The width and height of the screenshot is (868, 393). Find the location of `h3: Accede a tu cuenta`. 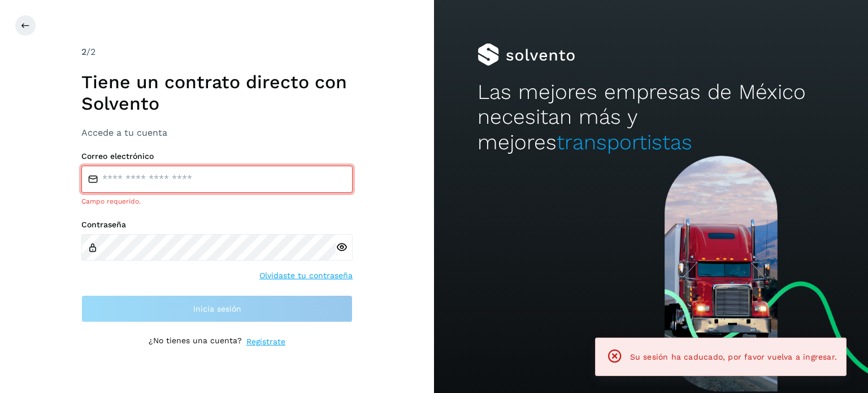

h3: Accede a tu cuenta is located at coordinates (217, 132).